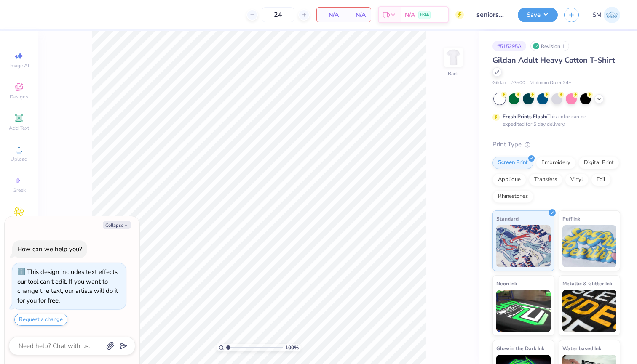 The image size is (637, 364). Describe the element at coordinates (581, 348) in the screenshot. I see `span: Water based Ink` at that location.